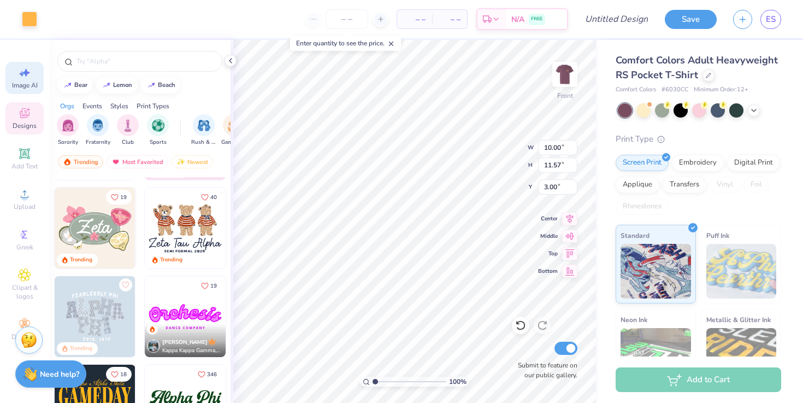 The width and height of the screenshot is (803, 403). What do you see at coordinates (95, 316) in the screenshot?
I see `img: 5a4b4175-9e88-49c8-8a23-26d96782ddc6` at bounding box center [95, 316].